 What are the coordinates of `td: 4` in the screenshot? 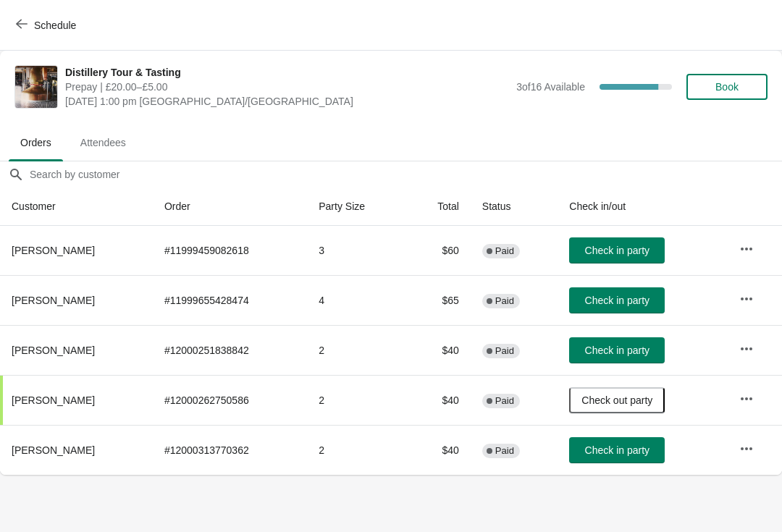 It's located at (356, 300).